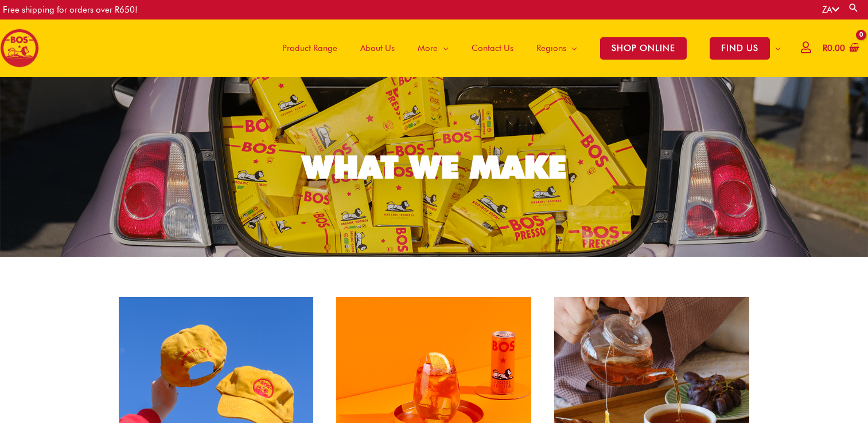  I want to click on a: ZA, so click(830, 10).